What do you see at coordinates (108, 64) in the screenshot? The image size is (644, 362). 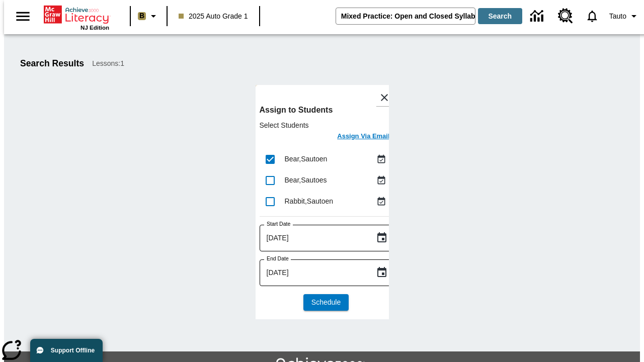 I see `span: Lessons : 1` at bounding box center [108, 64].